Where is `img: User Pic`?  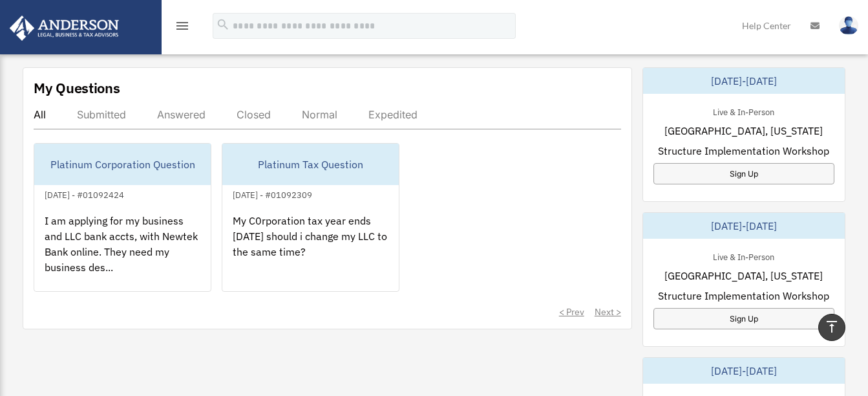
img: User Pic is located at coordinates (849, 25).